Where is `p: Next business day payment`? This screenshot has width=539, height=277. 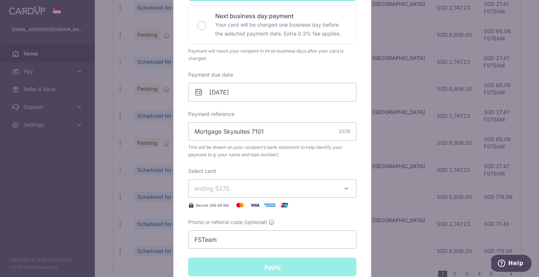
p: Next business day payment is located at coordinates (281, 16).